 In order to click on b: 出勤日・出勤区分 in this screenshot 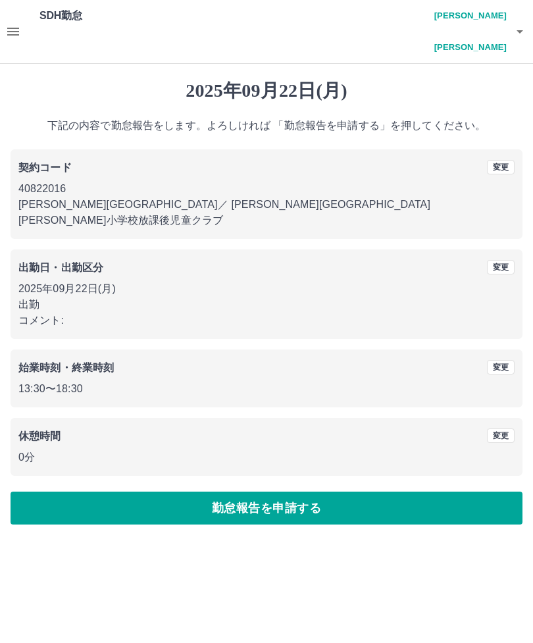, I will do `click(61, 267)`.